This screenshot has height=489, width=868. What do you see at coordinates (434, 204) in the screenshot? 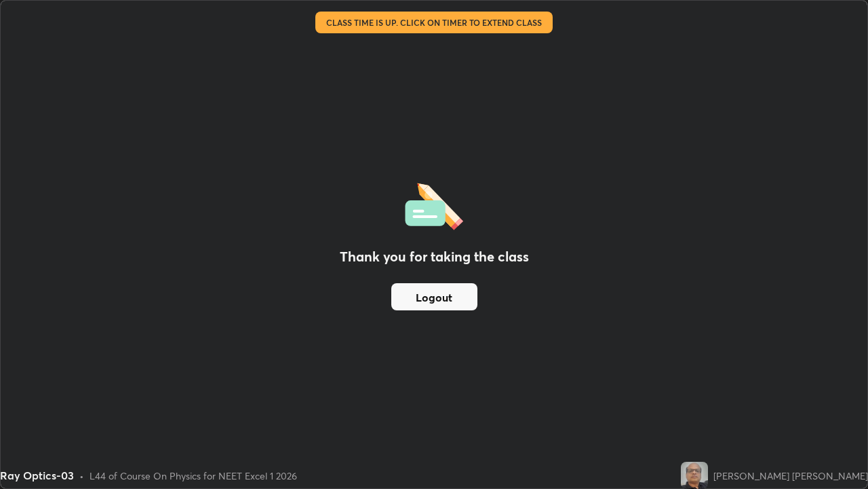
I see `img: offlineFeedback.1438e8b3.svg` at bounding box center [434, 204].